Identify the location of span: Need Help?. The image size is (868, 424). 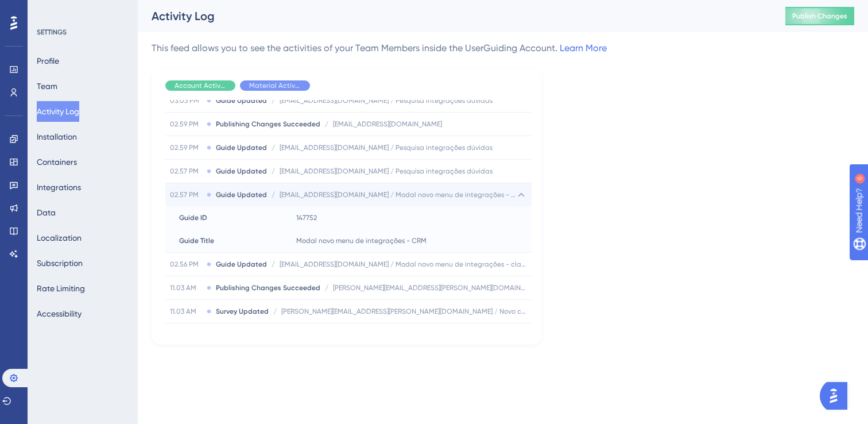
(49, 9).